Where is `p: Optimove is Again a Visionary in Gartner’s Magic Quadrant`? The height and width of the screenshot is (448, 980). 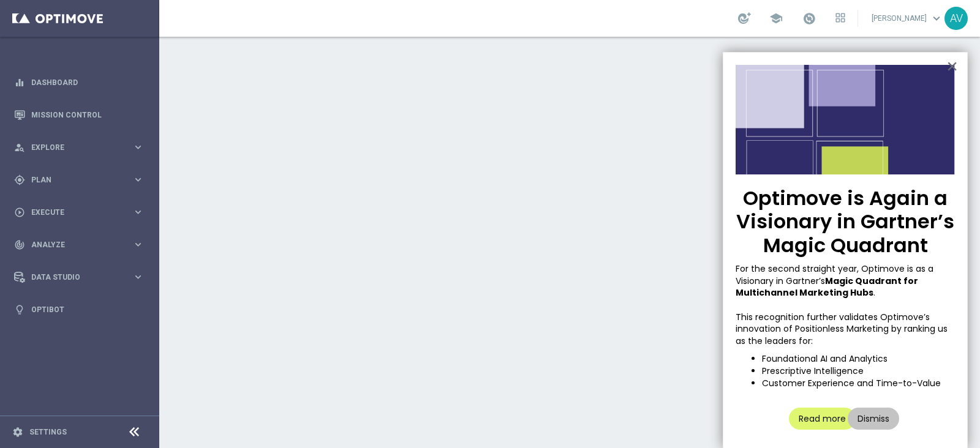 p: Optimove is Again a Visionary in Gartner’s Magic Quadrant is located at coordinates (845, 222).